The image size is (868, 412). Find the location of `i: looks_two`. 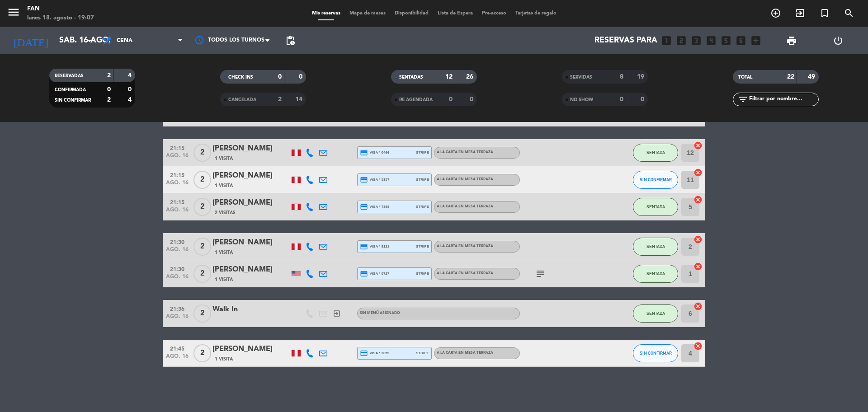

i: looks_two is located at coordinates (682, 41).